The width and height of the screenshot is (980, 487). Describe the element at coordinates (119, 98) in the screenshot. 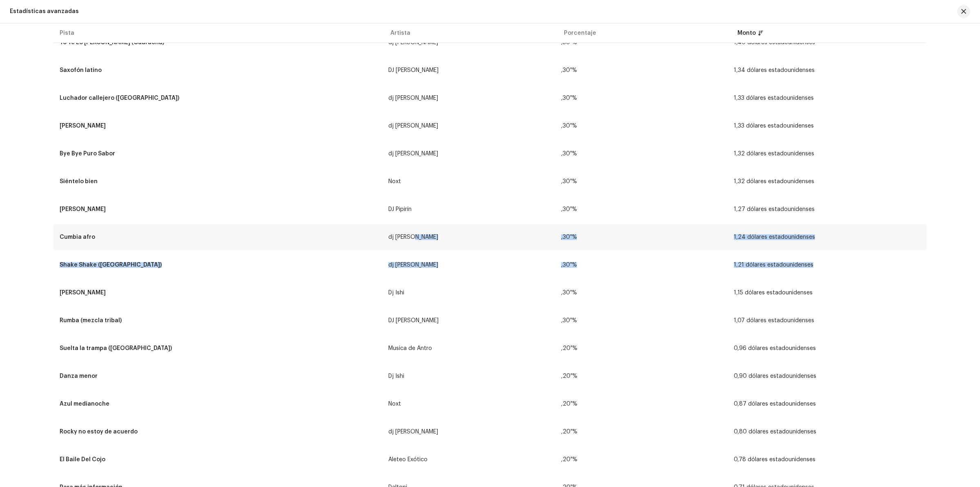

I see `div: Luchador callejero (Sandunga)` at that location.